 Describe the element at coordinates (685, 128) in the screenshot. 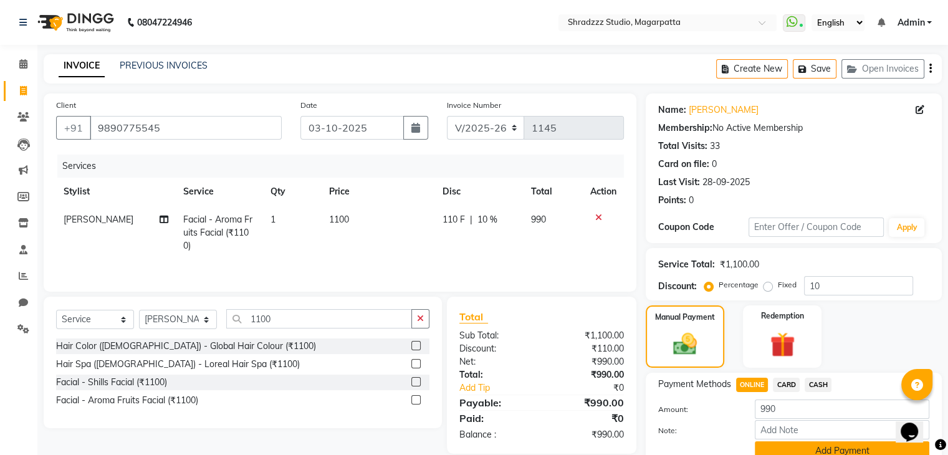

I see `div: Membership:` at that location.